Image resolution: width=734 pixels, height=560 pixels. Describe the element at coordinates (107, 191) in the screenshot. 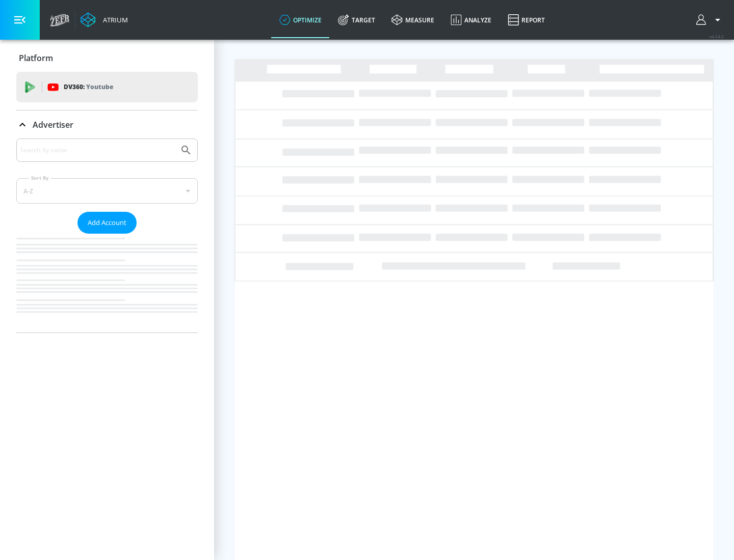

I see `div: A-Z` at that location.